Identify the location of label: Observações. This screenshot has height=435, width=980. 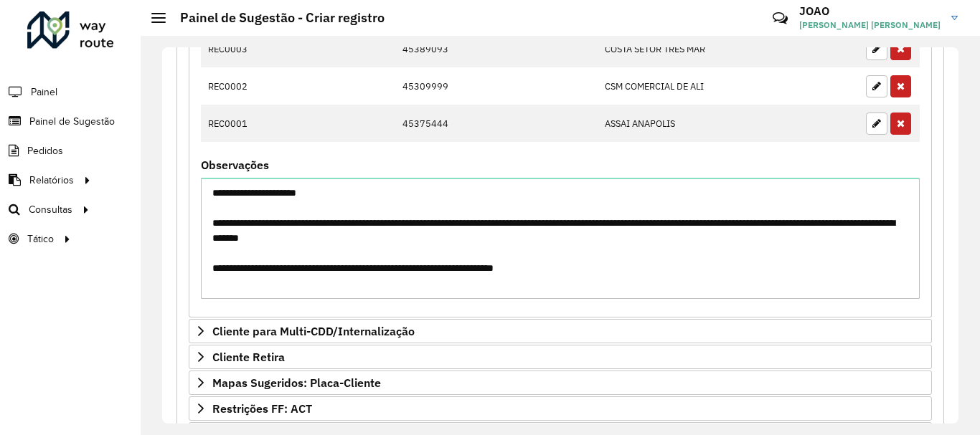
(235, 164).